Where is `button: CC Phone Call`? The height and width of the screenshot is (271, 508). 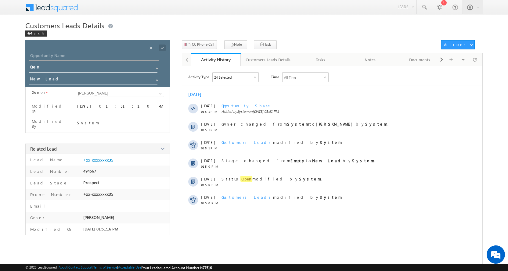 button: CC Phone Call is located at coordinates (199, 45).